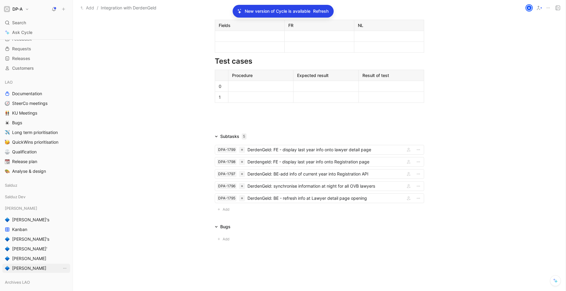  What do you see at coordinates (9, 82) in the screenshot?
I see `span: LAO` at bounding box center [9, 82].